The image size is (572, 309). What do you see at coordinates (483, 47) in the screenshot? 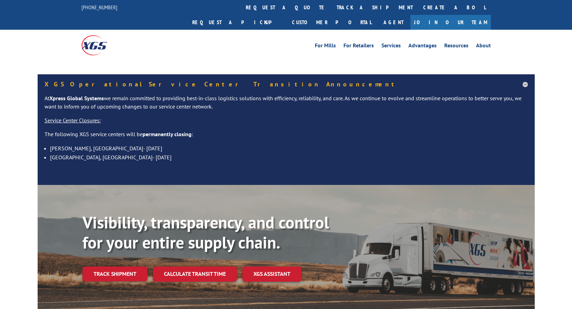
I see `a: About` at bounding box center [483, 47].